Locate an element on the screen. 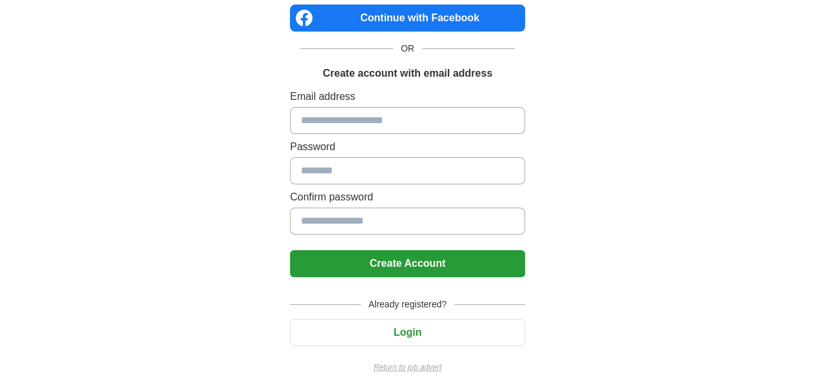 Image resolution: width=815 pixels, height=377 pixels. span: OR is located at coordinates (407, 48).